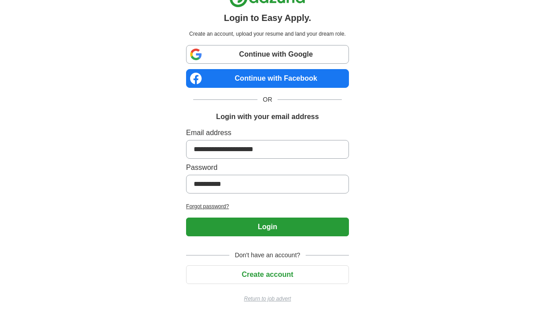 This screenshot has width=535, height=317. Describe the element at coordinates (267, 34) in the screenshot. I see `p: Create an account, upload your resume and land your dream role.` at that location.